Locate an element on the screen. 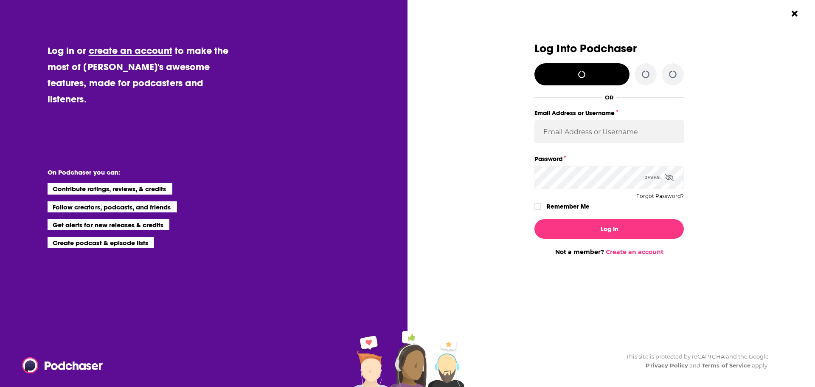 This screenshot has width=815, height=387. label: Email Address or Username is located at coordinates (609, 113).